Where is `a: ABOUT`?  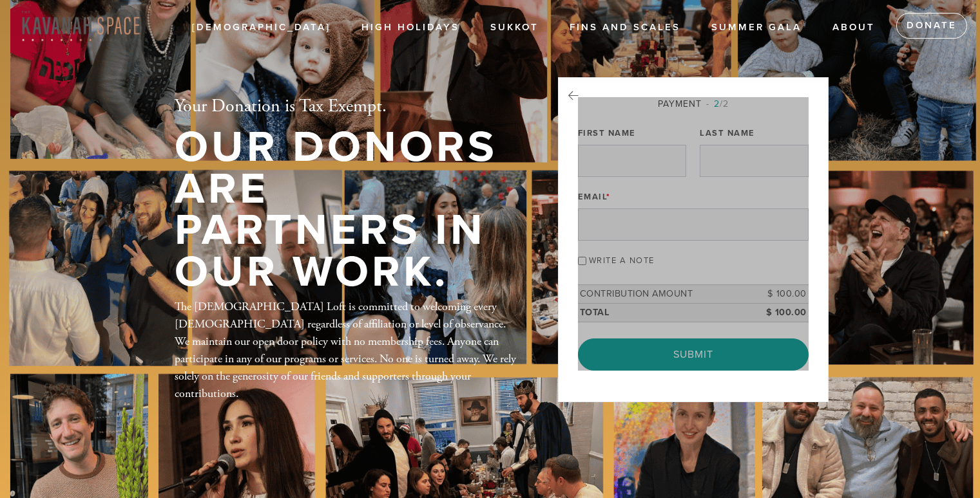
a: ABOUT is located at coordinates (854, 28).